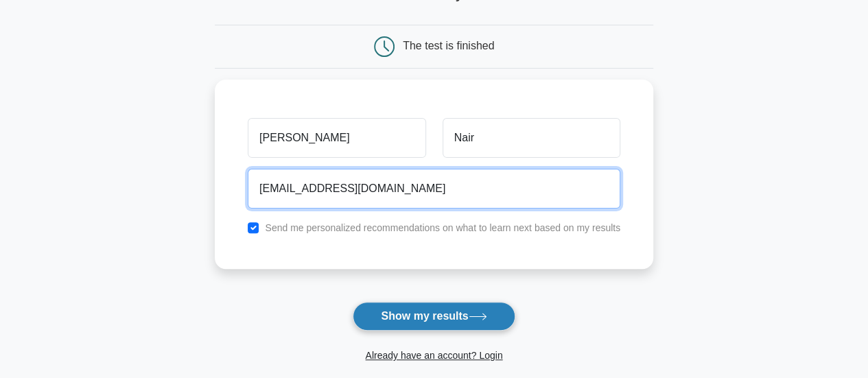 The height and width of the screenshot is (378, 868). I want to click on label: Send me personalized recommendations on what to learn next based on my results, so click(443, 228).